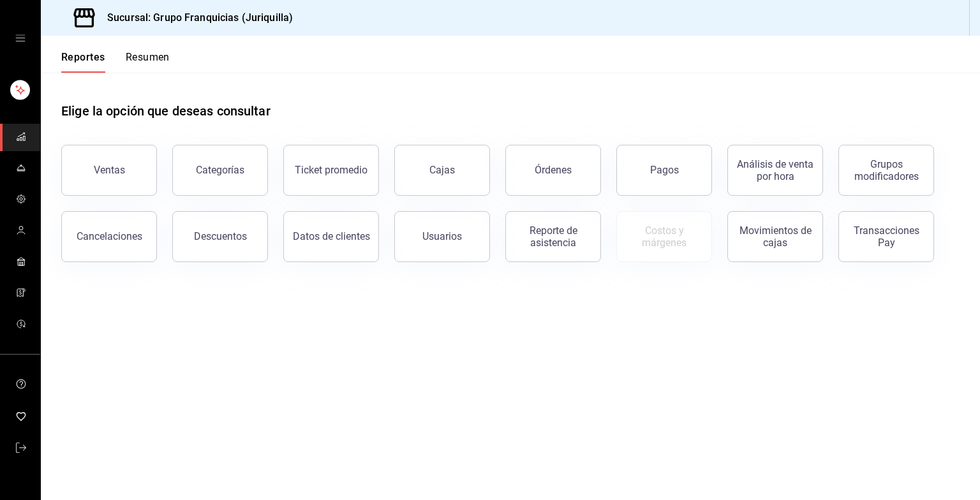  Describe the element at coordinates (220, 236) in the screenshot. I see `button: Descuentos` at that location.